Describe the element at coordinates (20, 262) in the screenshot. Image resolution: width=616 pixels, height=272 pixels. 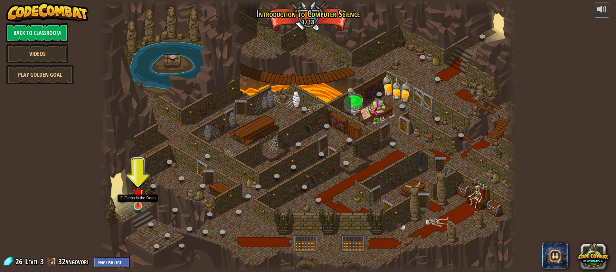
I see `span: 26` at that location.